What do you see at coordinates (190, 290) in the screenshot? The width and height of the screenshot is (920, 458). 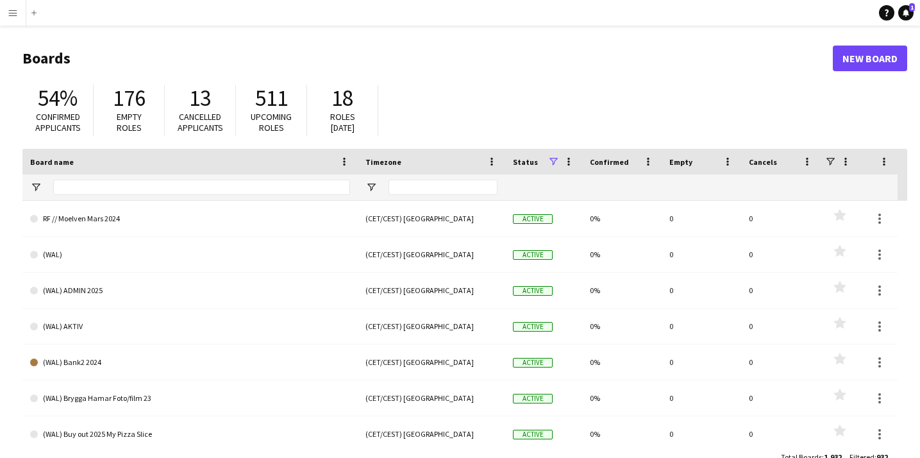 I see `a: (WAL) ADMIN 2025` at bounding box center [190, 290].